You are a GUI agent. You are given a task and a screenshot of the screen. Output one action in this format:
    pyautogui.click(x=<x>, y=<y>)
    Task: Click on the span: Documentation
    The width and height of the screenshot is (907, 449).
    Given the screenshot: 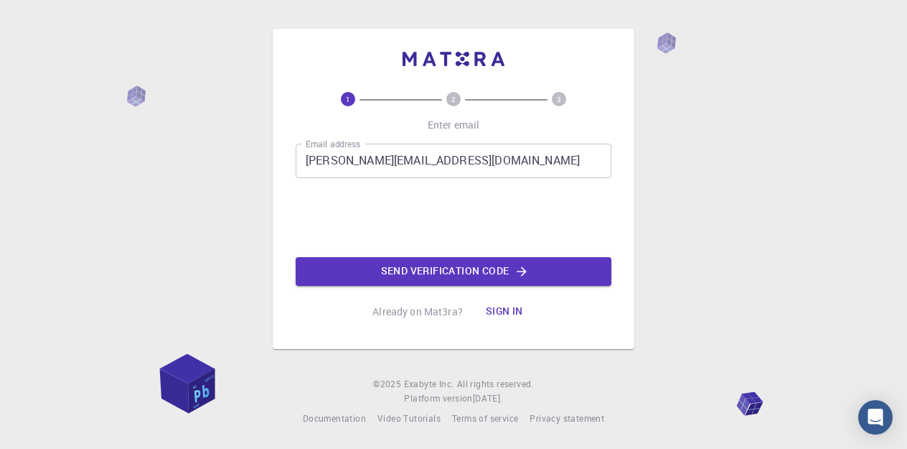 What is the action you would take?
    pyautogui.click(x=334, y=418)
    